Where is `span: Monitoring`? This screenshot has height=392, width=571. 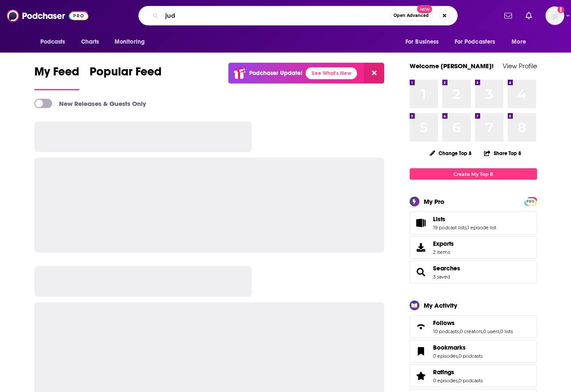 span: Monitoring is located at coordinates (129, 42).